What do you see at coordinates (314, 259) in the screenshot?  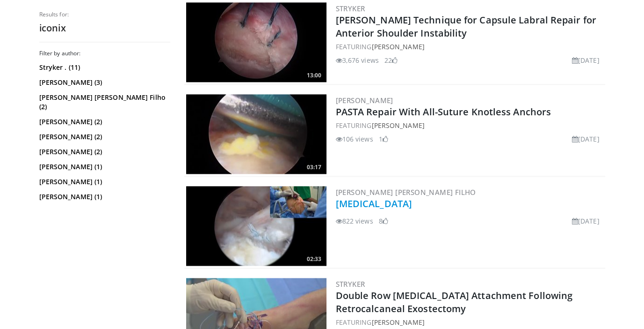 I see `span: 02:33` at bounding box center [314, 259].